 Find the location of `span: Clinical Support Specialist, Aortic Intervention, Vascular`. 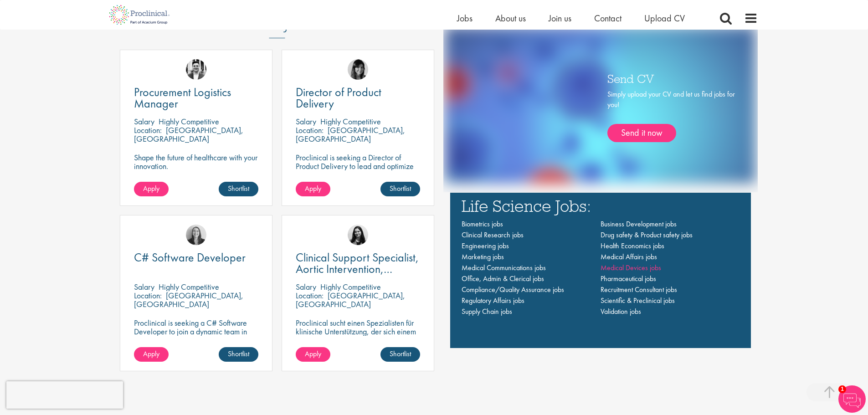

span: Clinical Support Specialist, Aortic Intervention, Vascular is located at coordinates (358, 268).